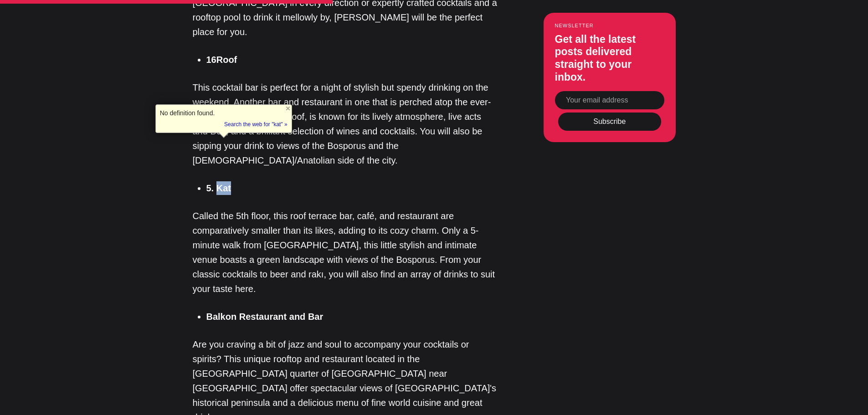  I want to click on strong: 5. Kat, so click(219, 189).